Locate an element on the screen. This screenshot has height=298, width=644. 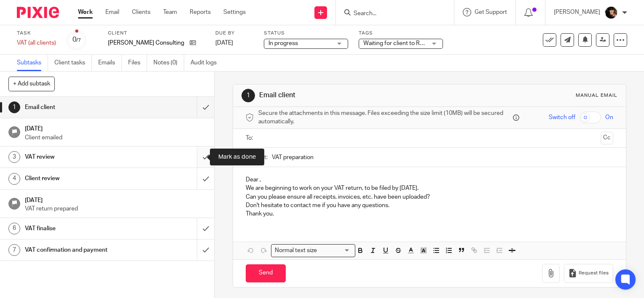
input: Search for option is located at coordinates (335, 250).